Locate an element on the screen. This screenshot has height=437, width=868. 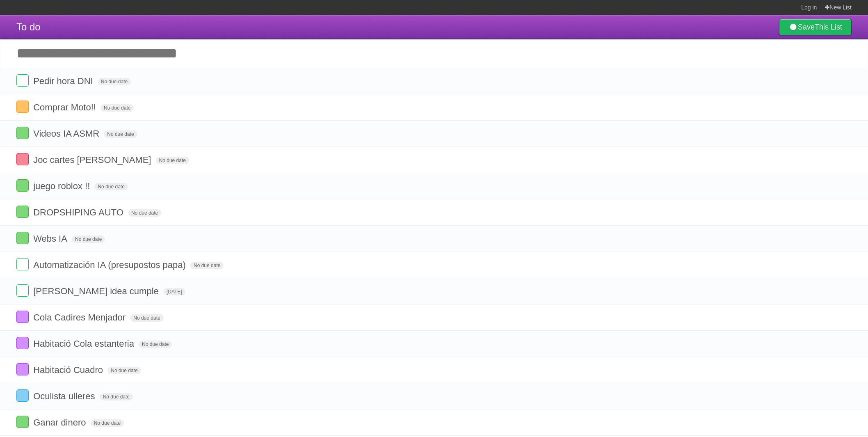
b: This List is located at coordinates (828, 27).